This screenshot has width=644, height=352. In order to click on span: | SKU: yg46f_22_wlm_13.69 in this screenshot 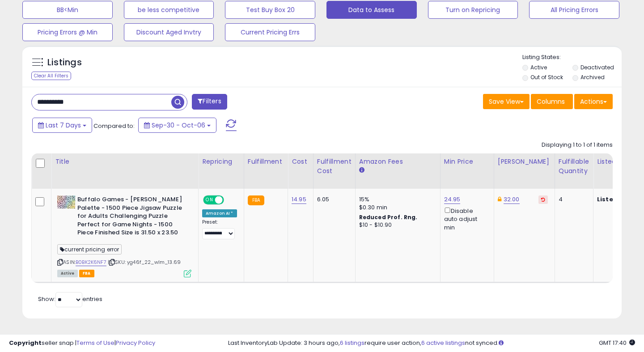, I will do `click(144, 263)`.